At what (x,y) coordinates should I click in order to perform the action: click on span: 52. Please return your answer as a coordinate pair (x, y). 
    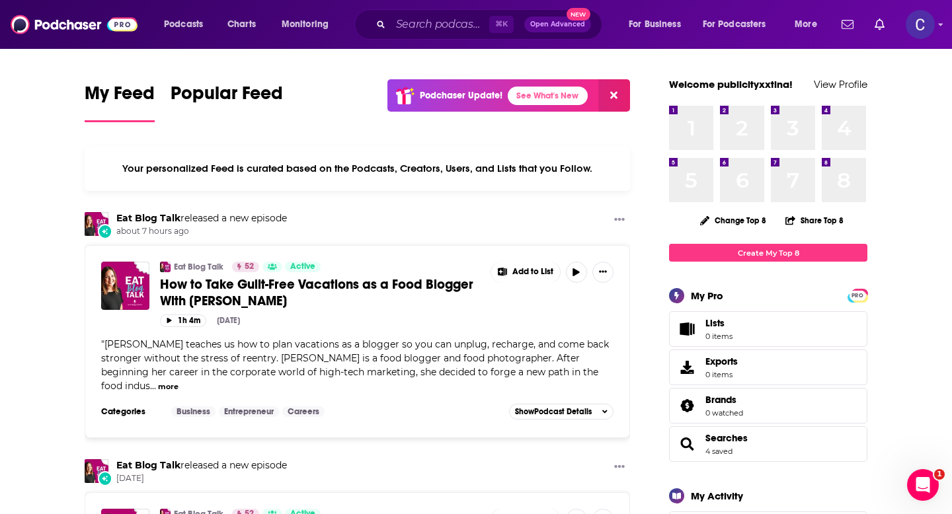
    Looking at the image, I should click on (249, 267).